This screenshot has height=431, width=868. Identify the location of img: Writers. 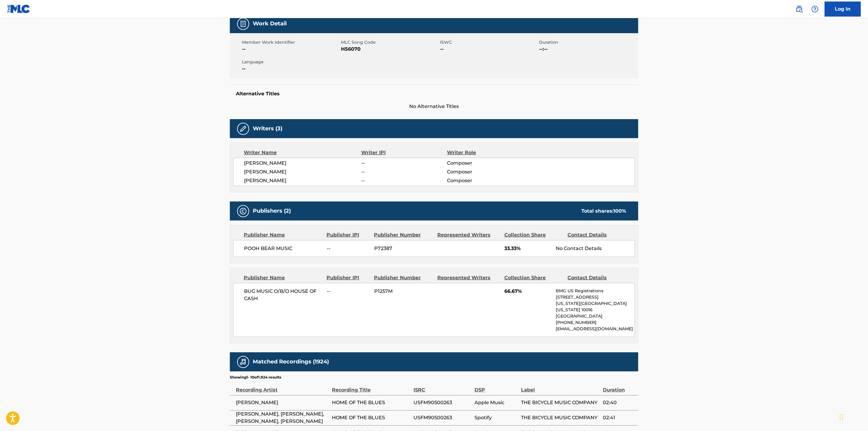
(243, 129).